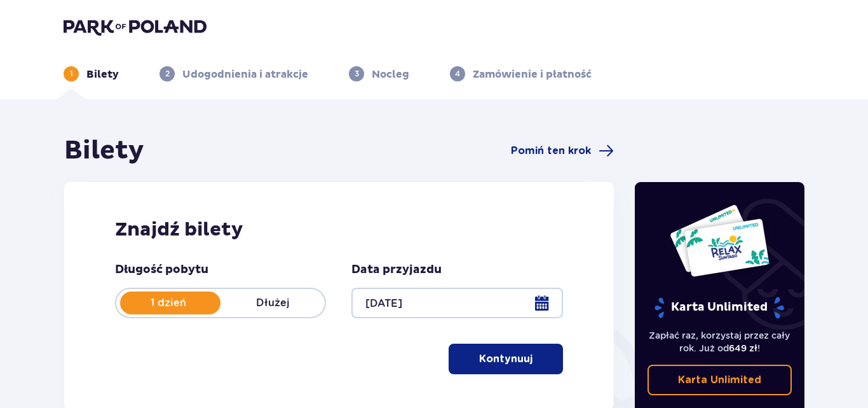  I want to click on h2: Znajdź bilety, so click(339, 230).